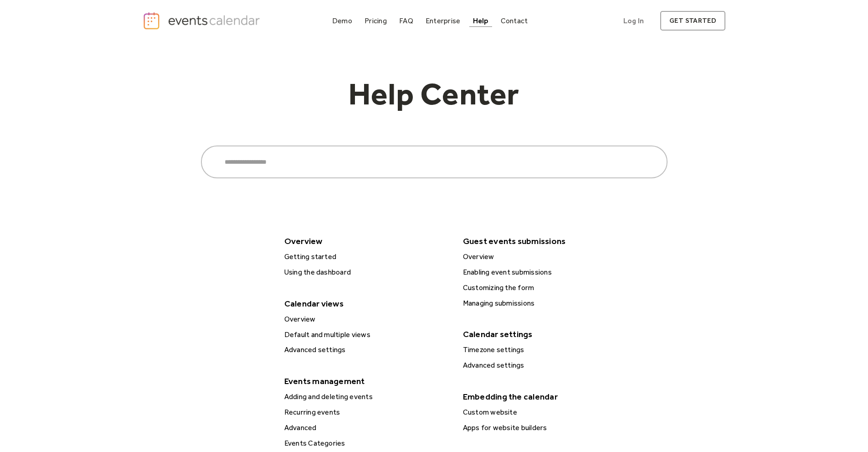 The height and width of the screenshot is (452, 868). Describe the element at coordinates (544, 397) in the screenshot. I see `div: Embedding the calendar` at that location.